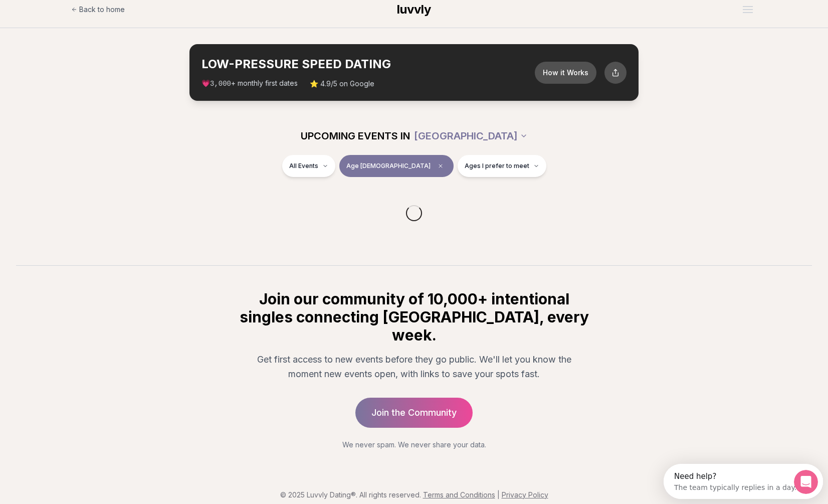 Image resolution: width=828 pixels, height=504 pixels. I want to click on span: luvvly, so click(414, 9).